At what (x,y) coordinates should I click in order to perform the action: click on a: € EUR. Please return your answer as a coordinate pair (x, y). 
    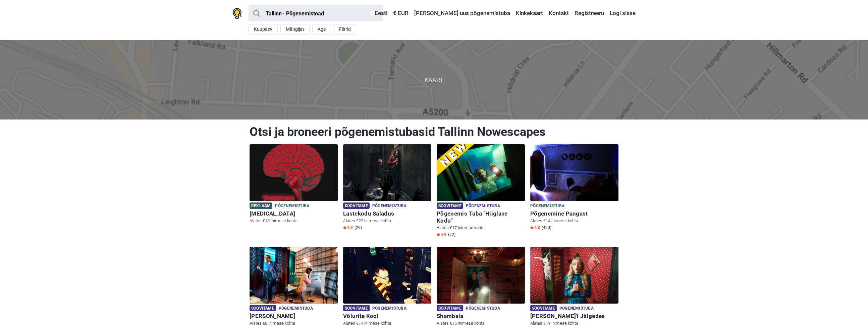
    Looking at the image, I should click on (400, 13).